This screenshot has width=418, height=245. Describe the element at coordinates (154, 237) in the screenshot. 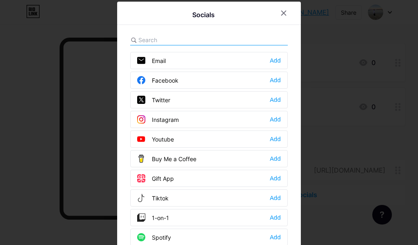

I see `div: Spotify` at that location.